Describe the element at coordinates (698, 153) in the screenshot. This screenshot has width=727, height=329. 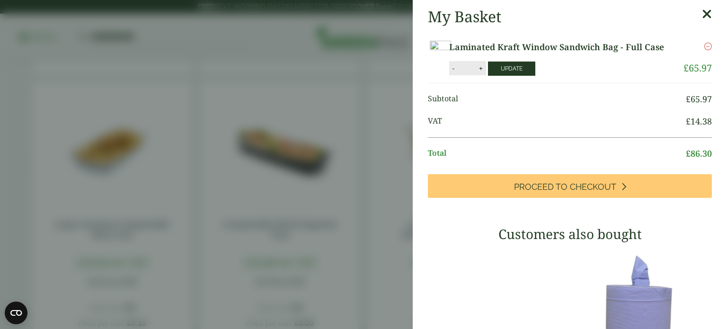
I see `bdi: 86.30` at that location.